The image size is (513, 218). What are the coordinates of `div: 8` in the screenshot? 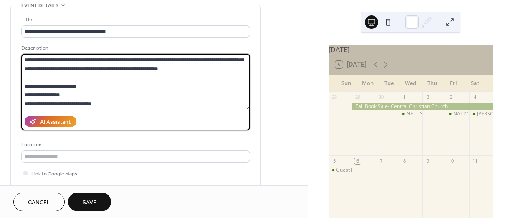 It's located at (404, 161).